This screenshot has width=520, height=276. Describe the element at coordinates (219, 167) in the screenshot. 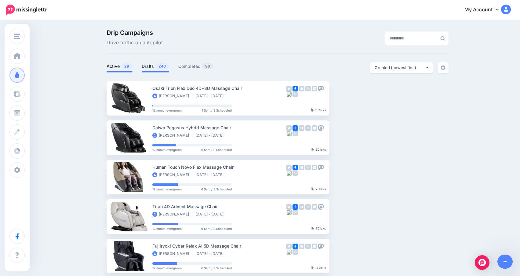

I see `div: Human Touch Novo Flex Massage Chair` at that location.